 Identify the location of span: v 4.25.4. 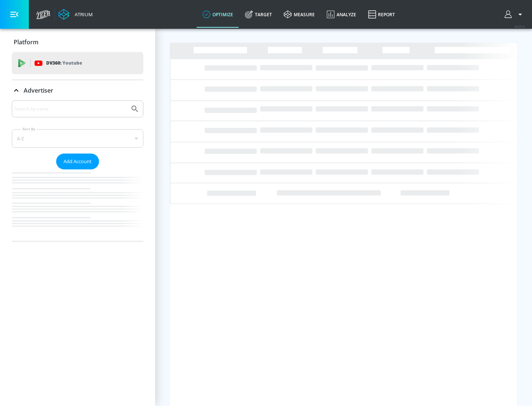
(519, 26).